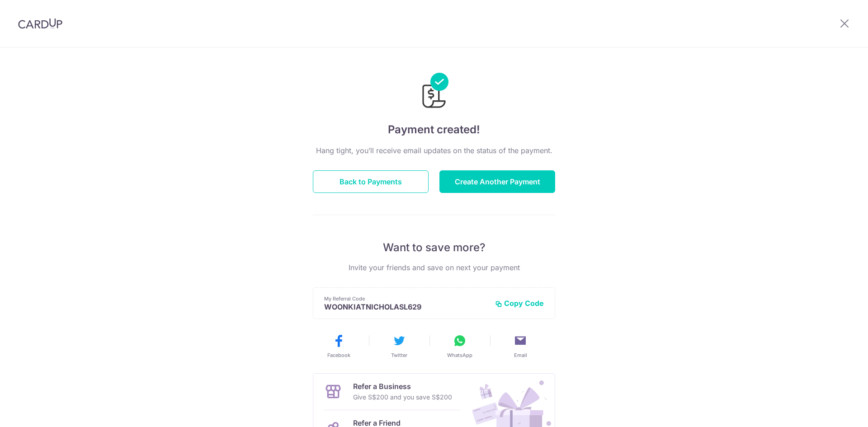 The image size is (868, 427). Describe the element at coordinates (402, 386) in the screenshot. I see `p: Refer a Business` at that location.